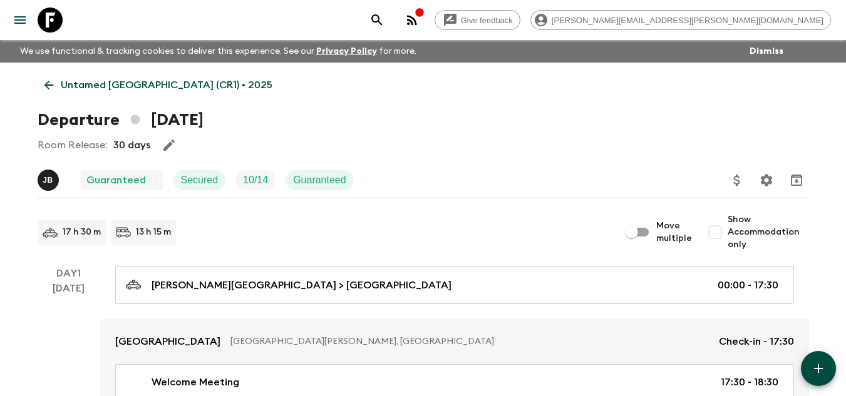 The height and width of the screenshot is (396, 846). Describe the element at coordinates (153, 232) in the screenshot. I see `p: 13 h 15 m` at that location.